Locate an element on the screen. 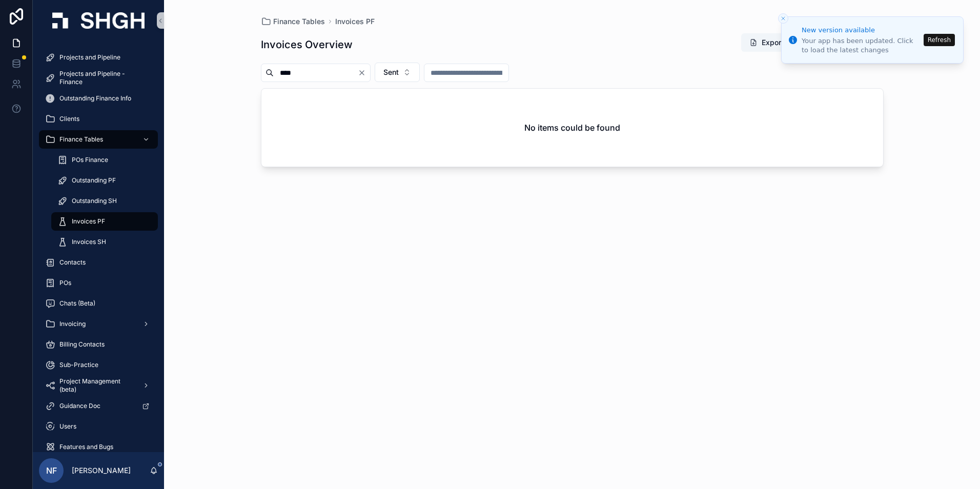 The height and width of the screenshot is (489, 980). button: Select Button is located at coordinates (397, 72).